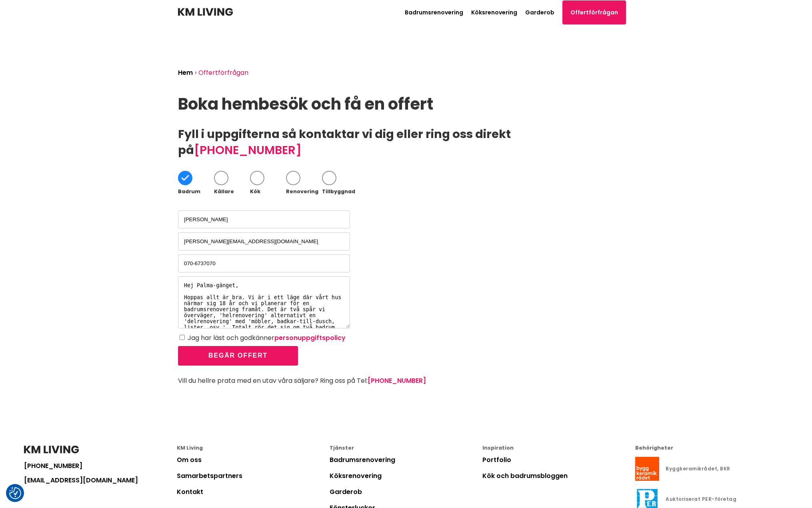 The width and height of the screenshot is (812, 508). What do you see at coordinates (267, 338) in the screenshot?
I see `label: Jag har läst och godkänner` at bounding box center [267, 338].